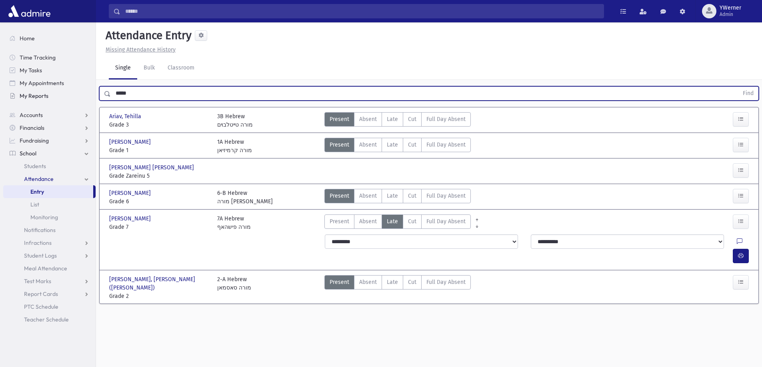 The width and height of the screenshot is (762, 367). Describe the element at coordinates (159, 201) in the screenshot. I see `span: Grade 6` at that location.